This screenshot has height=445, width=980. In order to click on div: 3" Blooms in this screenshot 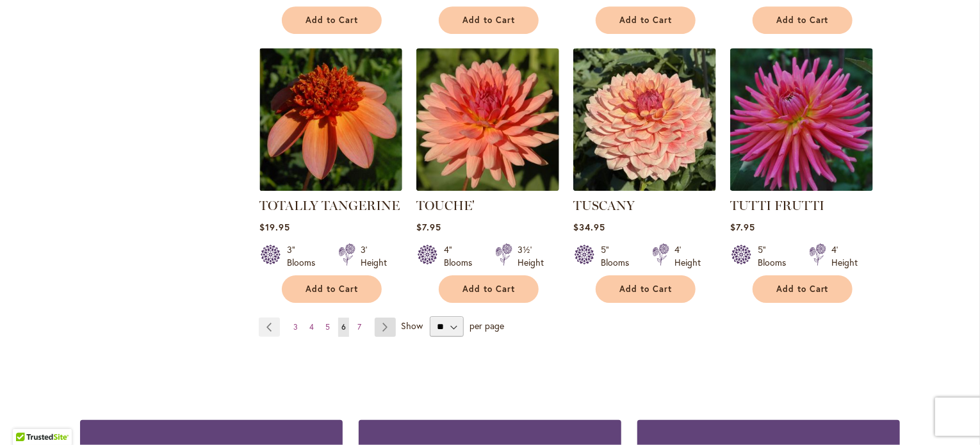, I will do `click(305, 256)`.